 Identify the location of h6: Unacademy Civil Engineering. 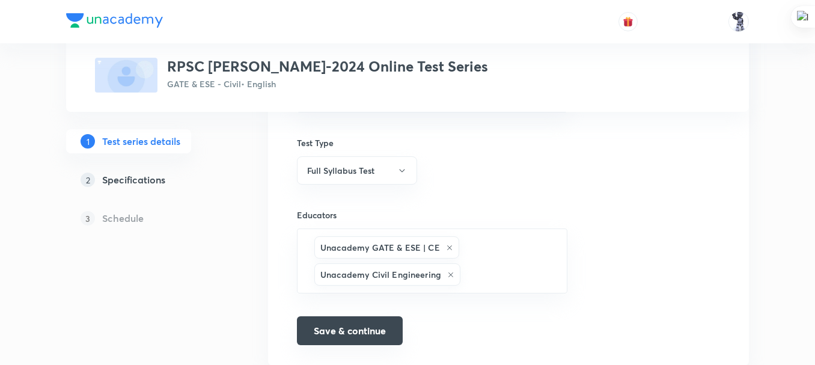
(380, 274).